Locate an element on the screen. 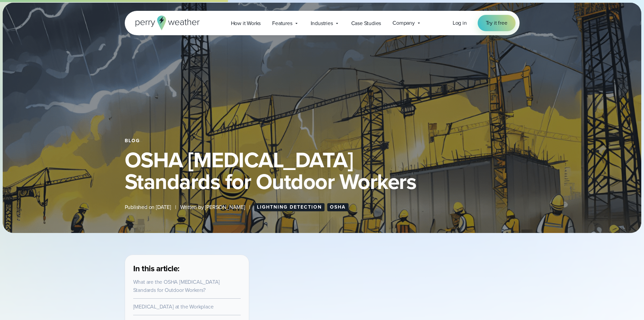 This screenshot has width=644, height=320. div: Blog is located at coordinates (322, 141).